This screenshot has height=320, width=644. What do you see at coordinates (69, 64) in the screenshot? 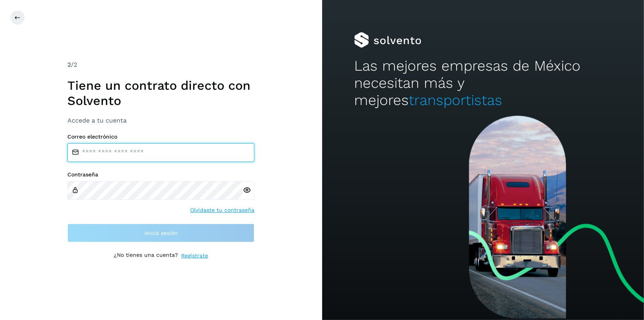
I see `span: 2` at bounding box center [69, 64].